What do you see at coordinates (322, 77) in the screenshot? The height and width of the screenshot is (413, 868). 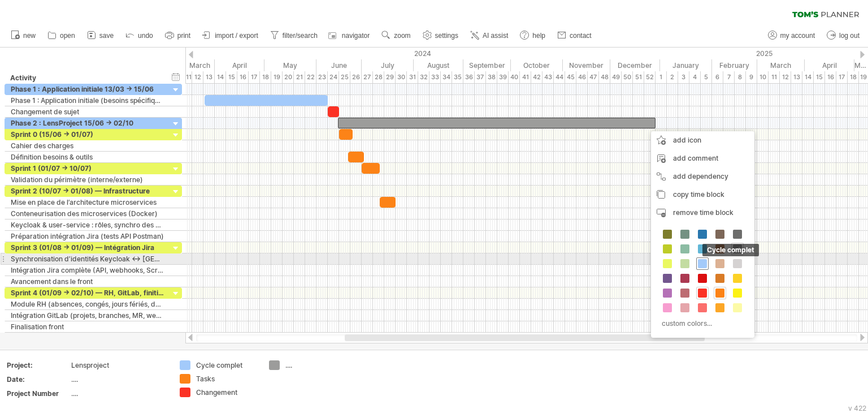 I see `div: 23` at bounding box center [322, 77].